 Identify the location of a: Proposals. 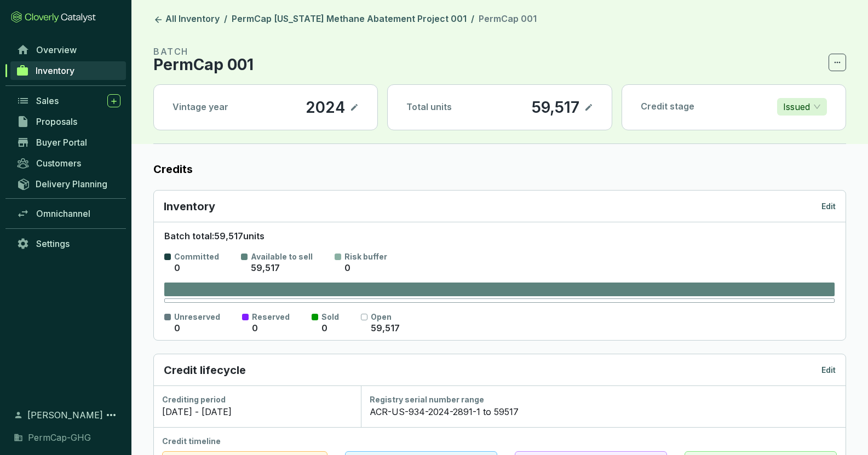
(68, 122).